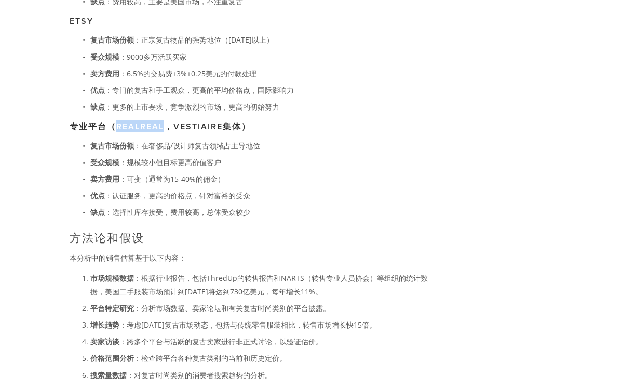 The width and height of the screenshot is (635, 392). Describe the element at coordinates (105, 341) in the screenshot. I see `strong: 卖家访谈` at that location.